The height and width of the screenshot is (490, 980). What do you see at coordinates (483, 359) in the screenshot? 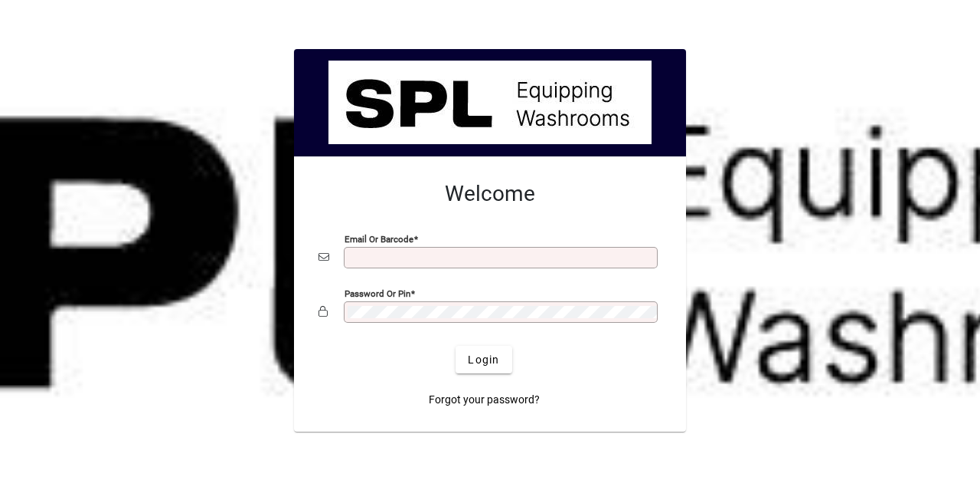
I see `button: Login` at bounding box center [483, 359].